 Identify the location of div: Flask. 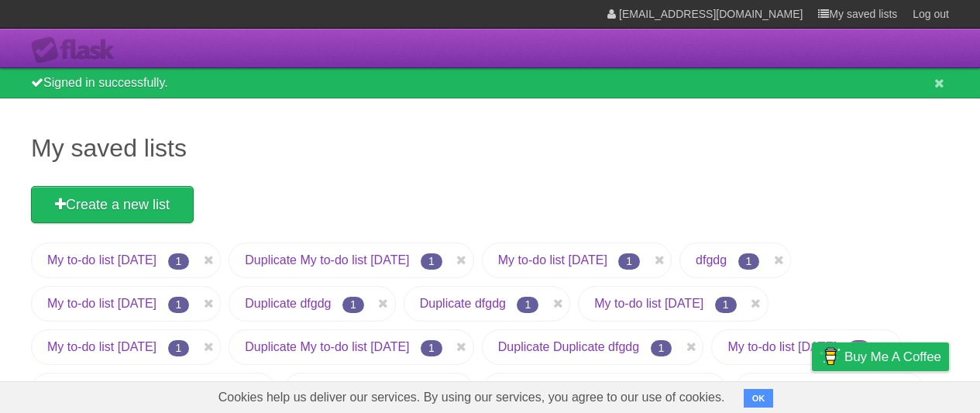
(77, 50).